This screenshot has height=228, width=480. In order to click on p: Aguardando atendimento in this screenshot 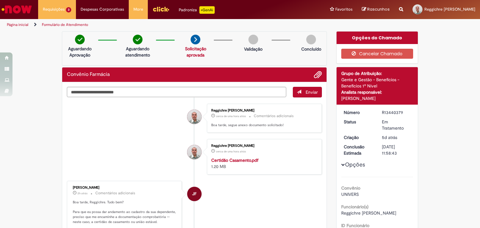, I will do `click(138, 52)`.